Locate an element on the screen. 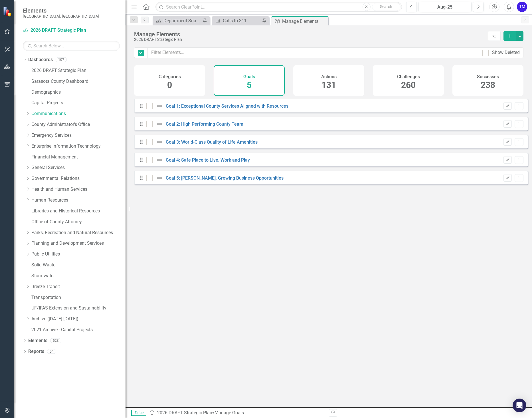 The width and height of the screenshot is (532, 418). a: General Services is located at coordinates (78, 168).